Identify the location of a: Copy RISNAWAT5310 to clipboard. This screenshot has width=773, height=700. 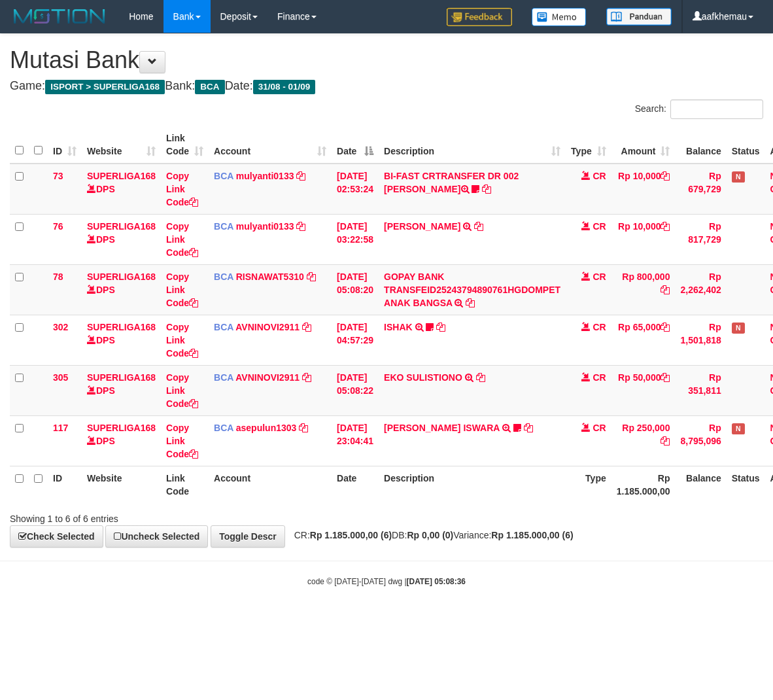
(311, 276).